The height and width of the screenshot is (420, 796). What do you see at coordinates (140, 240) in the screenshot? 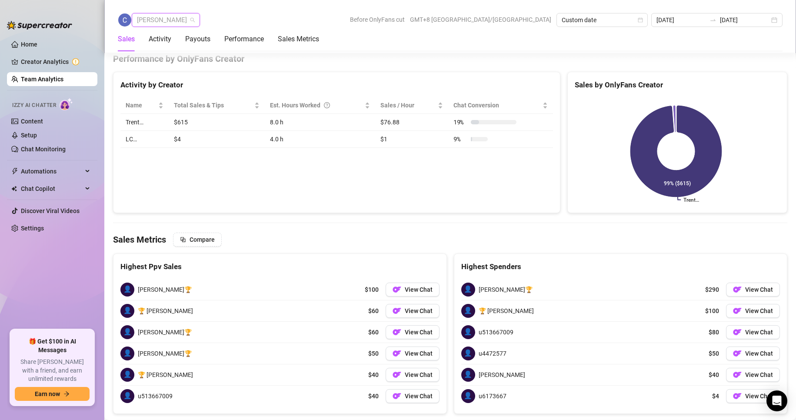
I see `h4: Sales Metrics` at bounding box center [140, 240].